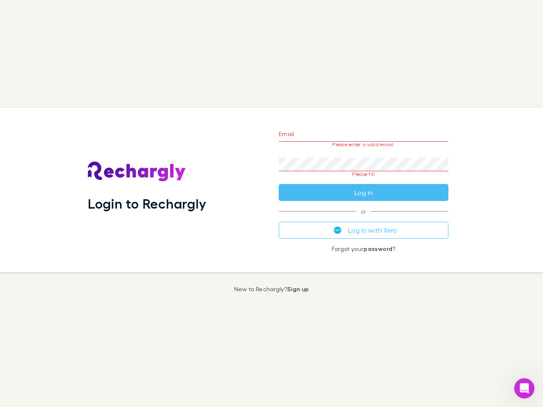 The image size is (543, 407). What do you see at coordinates (363, 192) in the screenshot?
I see `button: Log in` at bounding box center [363, 192].